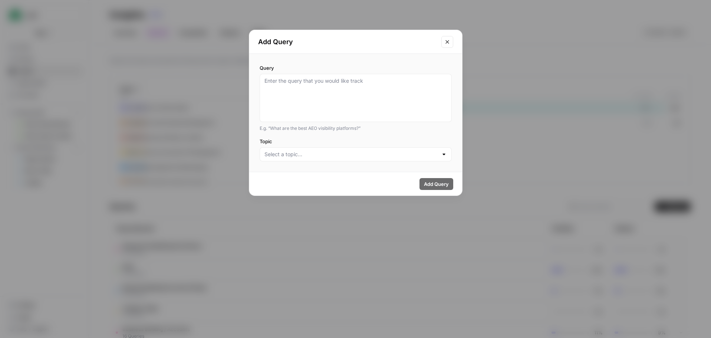  What do you see at coordinates (348, 42) in the screenshot?
I see `h2: Add Query` at bounding box center [348, 42].